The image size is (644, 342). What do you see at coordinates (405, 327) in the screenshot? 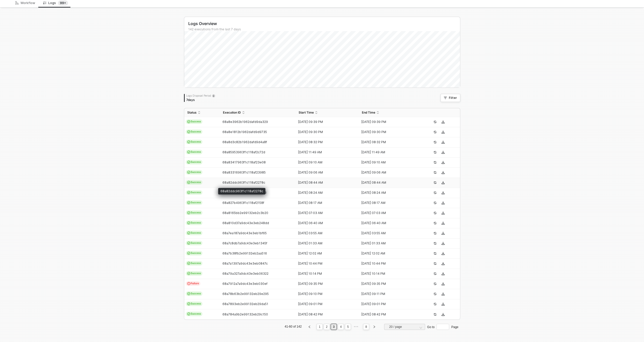
I see `input: Page Size` at bounding box center [405, 327].